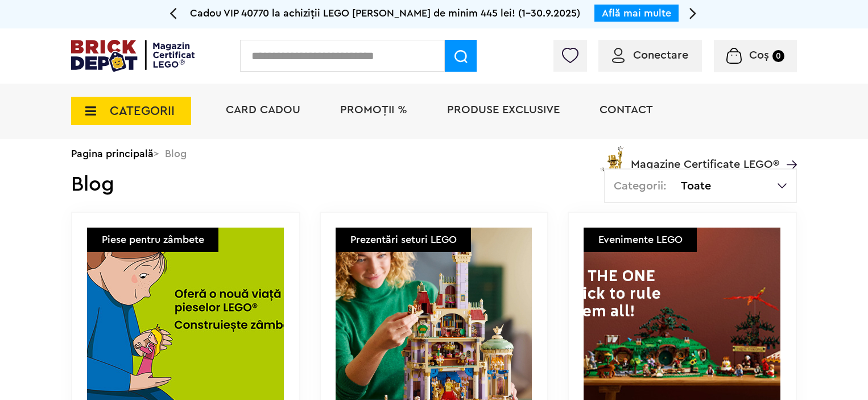  What do you see at coordinates (788, 150) in the screenshot?
I see `a: Magazine Certificate LEGO®` at bounding box center [788, 150].